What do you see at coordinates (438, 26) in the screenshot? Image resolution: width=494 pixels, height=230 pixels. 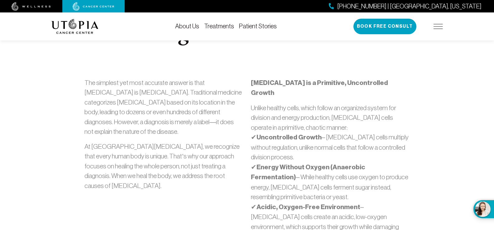 I see `img: icon-hamburger` at bounding box center [438, 26].